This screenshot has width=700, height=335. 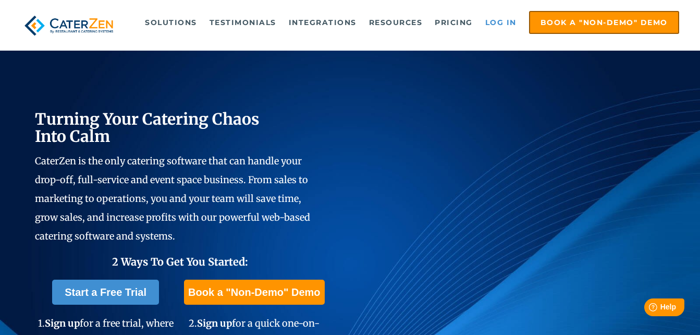 What do you see at coordinates (454, 22) in the screenshot?
I see `a: Pricing` at bounding box center [454, 22].